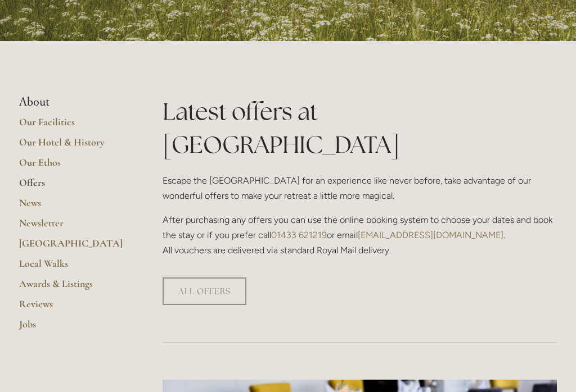 Image resolution: width=576 pixels, height=392 pixels. What do you see at coordinates (73, 328) in the screenshot?
I see `a: Jobs` at bounding box center [73, 328].